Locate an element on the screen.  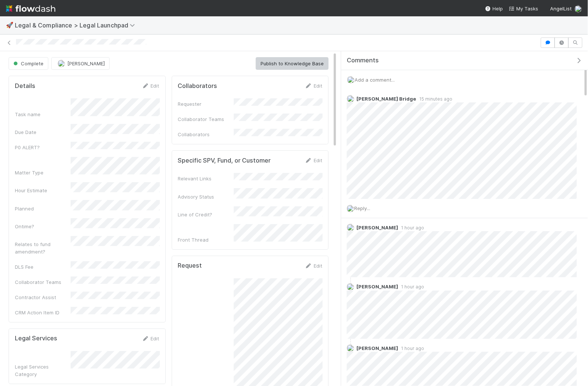
span: Legal & Compliance > Legal Launchpad is located at coordinates (76, 25).